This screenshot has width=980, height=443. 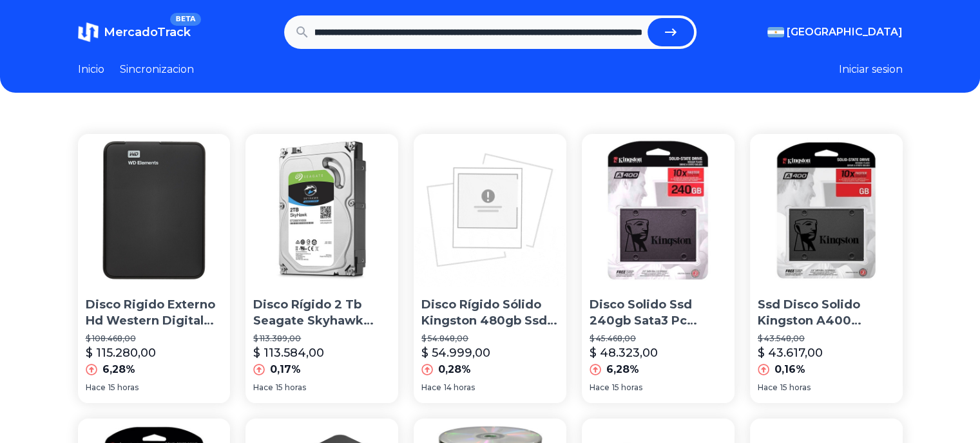 I want to click on img: Disco Solido Ssd 240gb Sata3 Pc Notebook Mac, so click(x=658, y=210).